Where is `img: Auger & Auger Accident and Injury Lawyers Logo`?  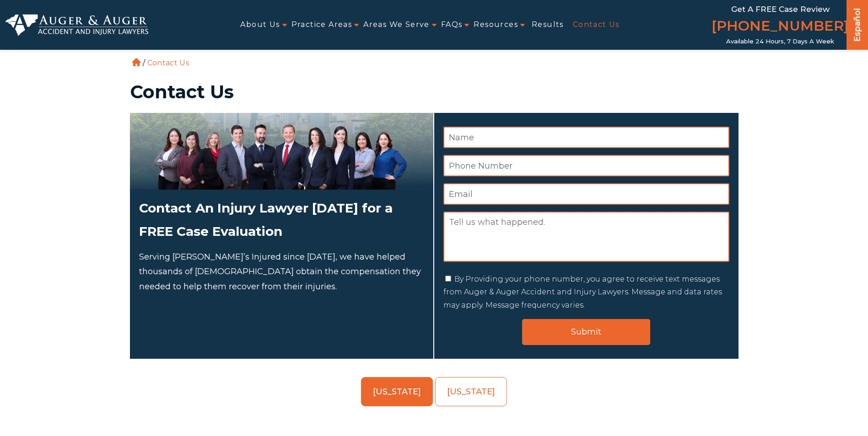
img: Auger & Auger Accident and Injury Lawyers Logo is located at coordinates (77, 25).